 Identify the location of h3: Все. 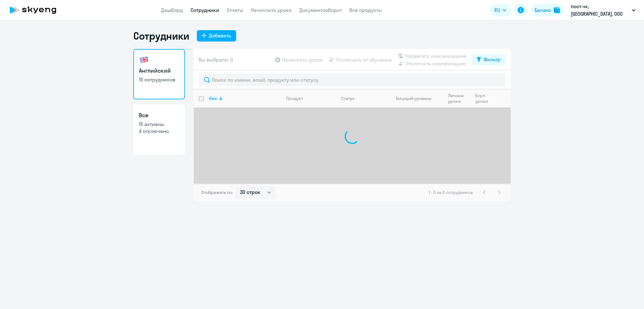
(159, 115).